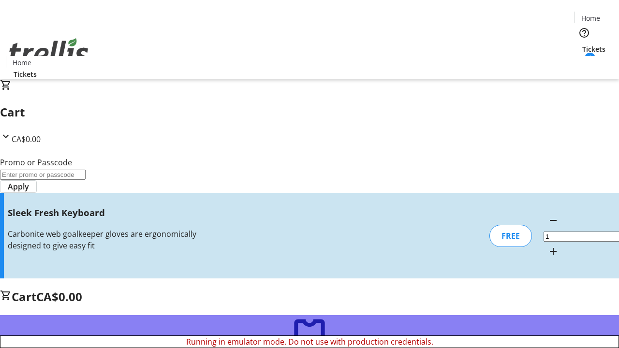 The image size is (619, 348). I want to click on div: FREE, so click(510, 236).